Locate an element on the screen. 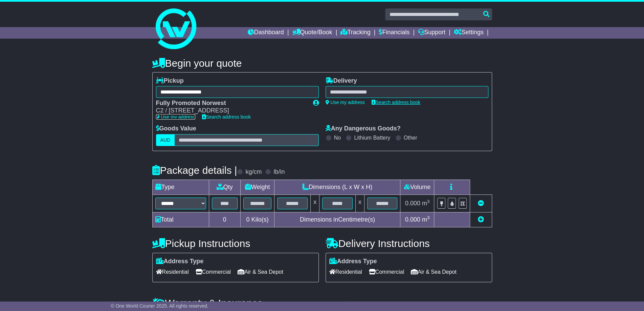 The image size is (644, 311). td: Total is located at coordinates (180, 219).